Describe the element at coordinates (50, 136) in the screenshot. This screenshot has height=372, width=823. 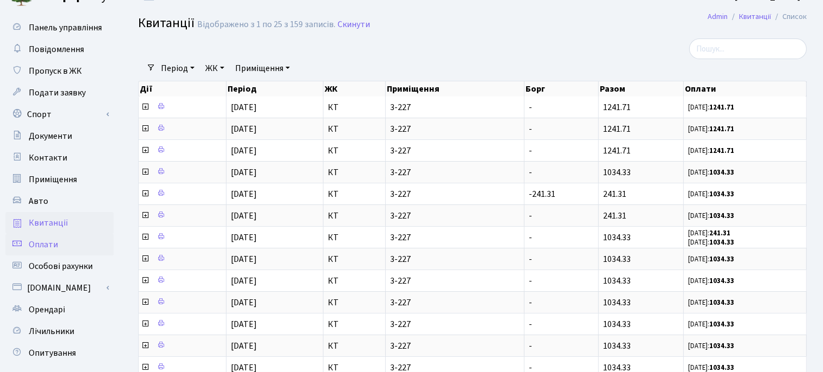
I see `span: Документи` at that location.